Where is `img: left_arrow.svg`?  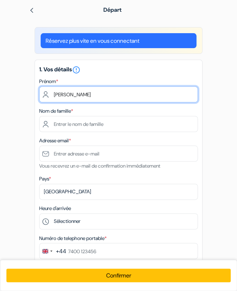 img: left_arrow.svg is located at coordinates (32, 10).